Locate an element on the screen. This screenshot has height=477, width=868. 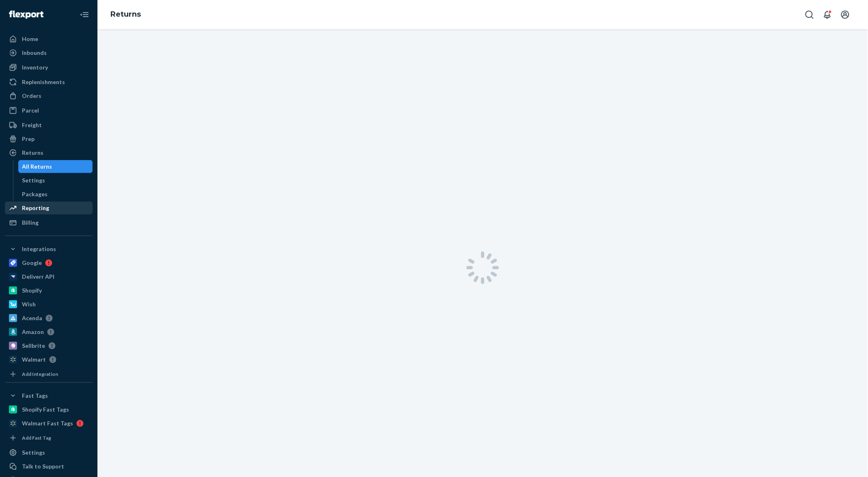
div: Walmart Fast Tags is located at coordinates (47, 424).